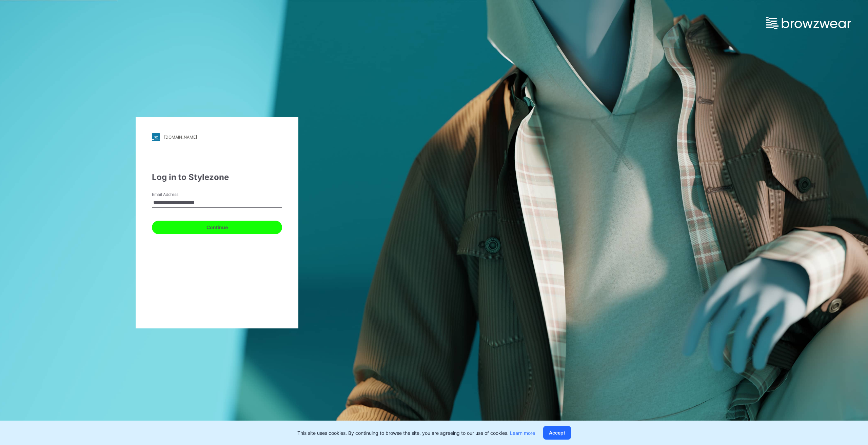 Image resolution: width=868 pixels, height=445 pixels. Describe the element at coordinates (809, 23) in the screenshot. I see `img: browzwear-logo.e42bd6dac1945053ebaf764b6aa21510.svg` at that location.